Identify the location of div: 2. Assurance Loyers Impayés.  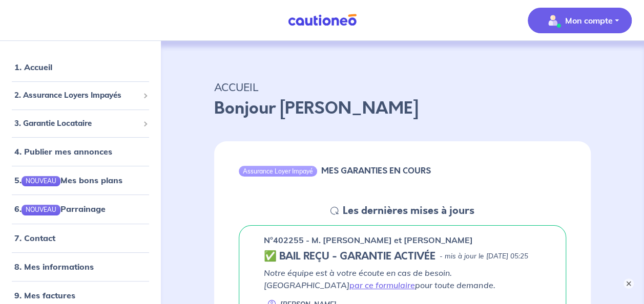
(81, 95).